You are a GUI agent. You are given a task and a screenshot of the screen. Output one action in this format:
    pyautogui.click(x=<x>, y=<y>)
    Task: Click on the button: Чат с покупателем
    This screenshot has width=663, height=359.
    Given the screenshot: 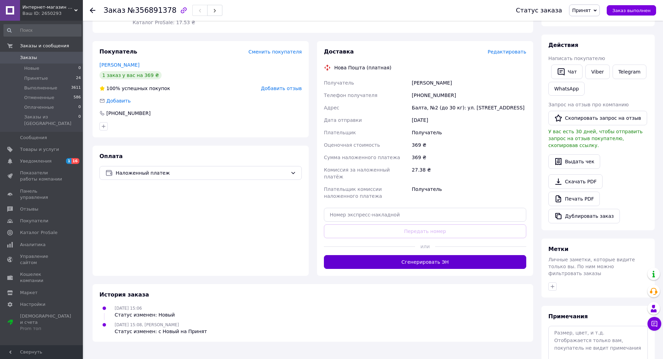 What is the action you would take?
    pyautogui.click(x=654, y=324)
    